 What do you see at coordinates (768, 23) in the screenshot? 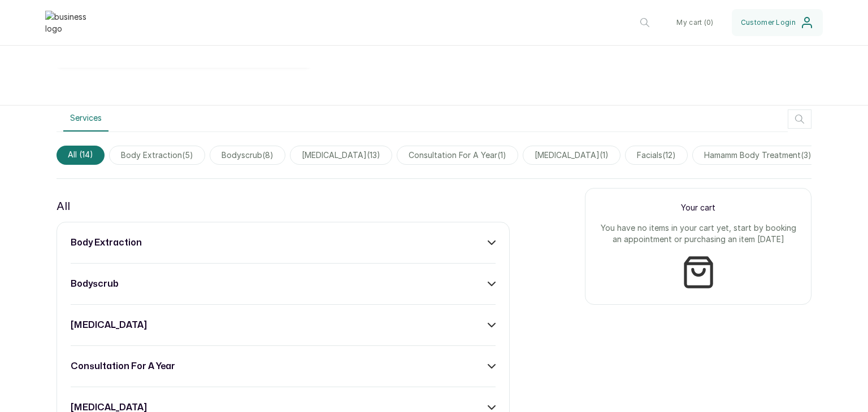
I see `span: Customer Login` at bounding box center [768, 23].